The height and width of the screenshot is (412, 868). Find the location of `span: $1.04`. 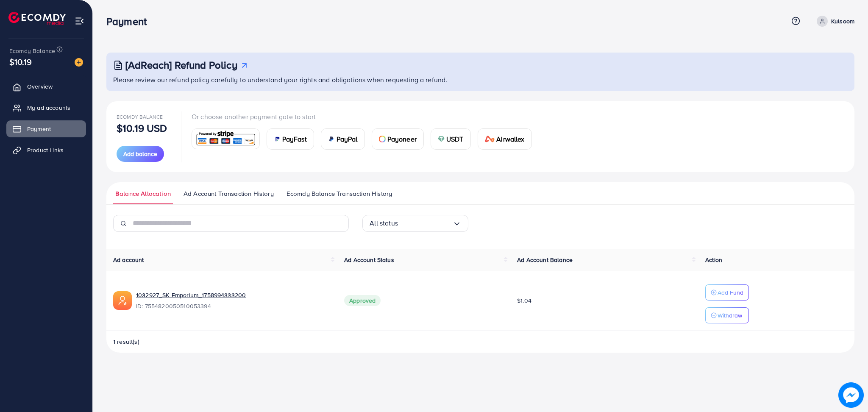

span: $1.04 is located at coordinates (524, 300).